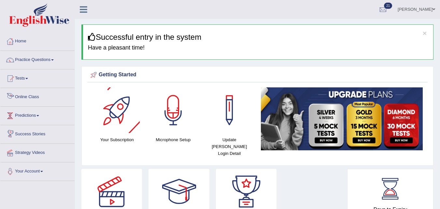  Describe the element at coordinates (342, 118) in the screenshot. I see `img: small5.jpg` at that location.